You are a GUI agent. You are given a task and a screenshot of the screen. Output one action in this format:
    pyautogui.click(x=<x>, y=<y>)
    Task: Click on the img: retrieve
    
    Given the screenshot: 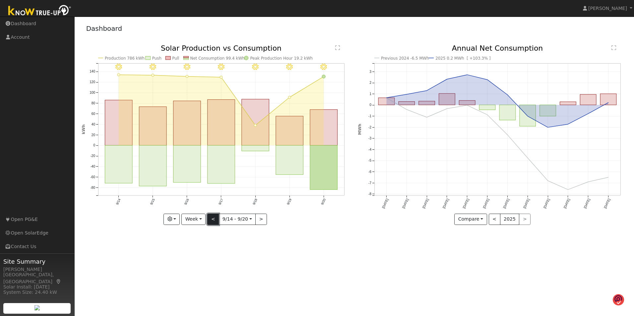 What is the action you would take?
    pyautogui.click(x=37, y=308)
    